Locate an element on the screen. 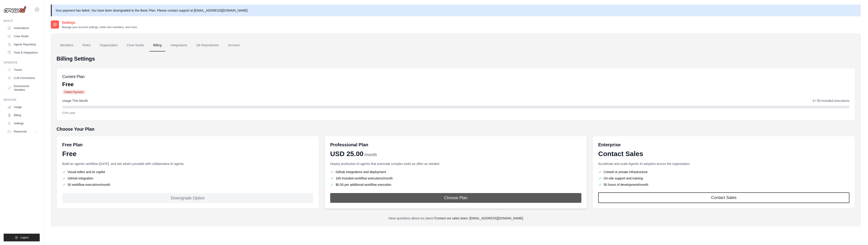 This screenshot has width=868, height=245. li: 100 included workflow executions/month is located at coordinates (455, 178).